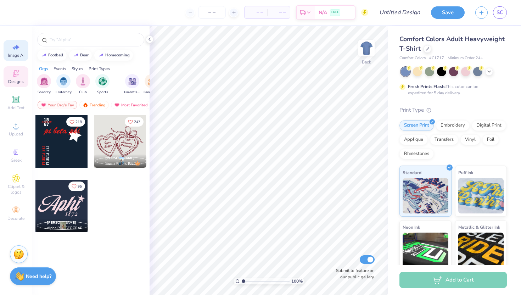 The height and width of the screenshot is (295, 521). What do you see at coordinates (79, 122) in the screenshot?
I see `span: 218` at bounding box center [79, 122].